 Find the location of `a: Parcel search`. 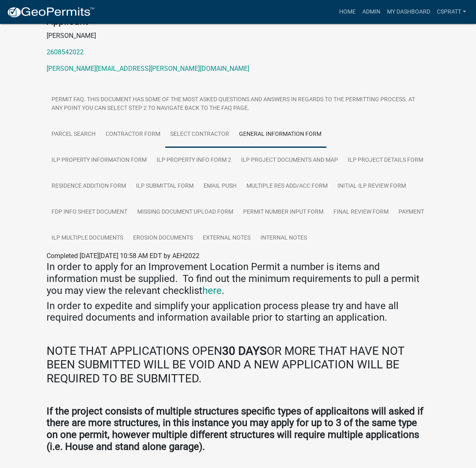

a: Parcel search is located at coordinates (74, 134).